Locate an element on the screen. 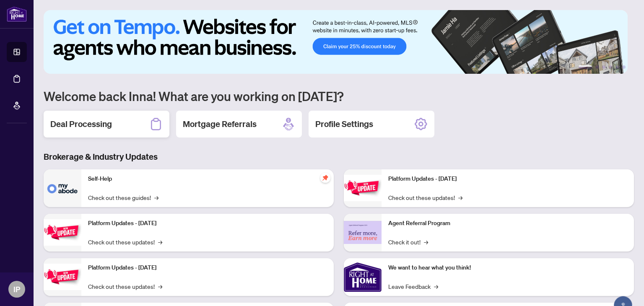 This screenshot has height=306, width=644. img: We want to hear what you think! is located at coordinates (363, 277).